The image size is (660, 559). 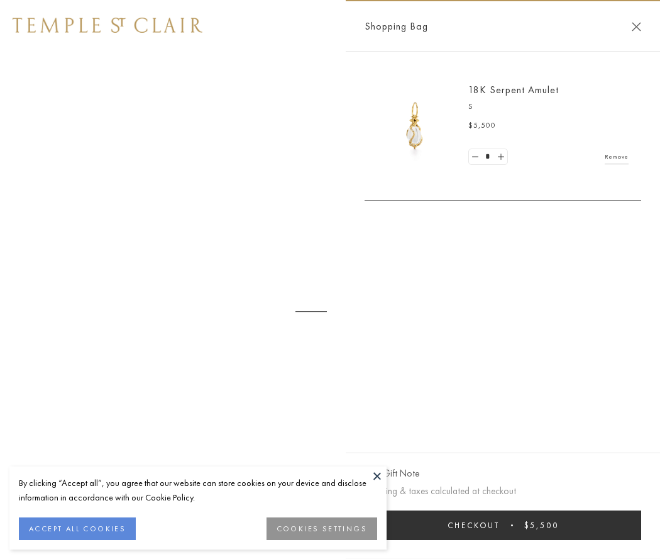 What do you see at coordinates (549, 107) in the screenshot?
I see `p: S` at bounding box center [549, 107].